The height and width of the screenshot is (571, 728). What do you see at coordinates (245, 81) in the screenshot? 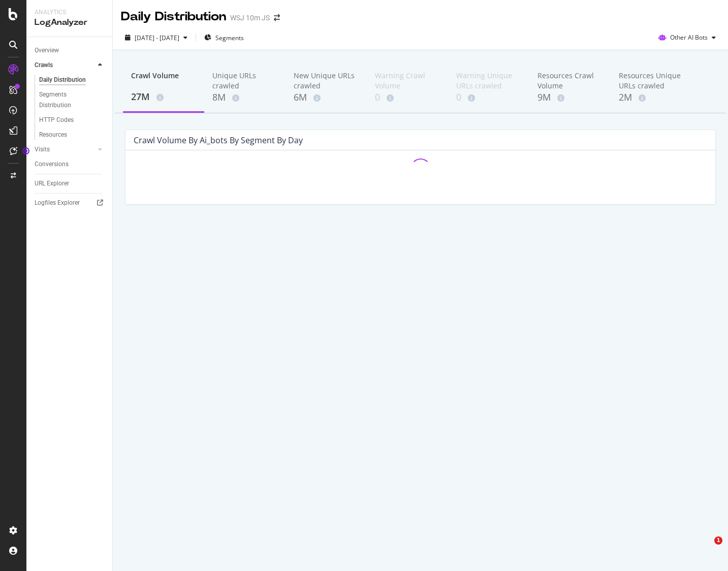
I see `div: Unique URLs crawled` at bounding box center [245, 81].